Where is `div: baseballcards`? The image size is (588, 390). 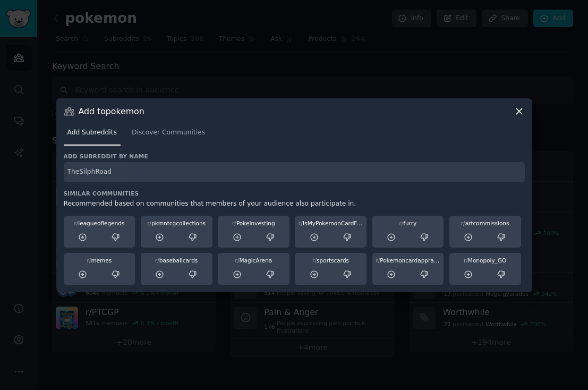
div: baseballcards is located at coordinates (176, 260).